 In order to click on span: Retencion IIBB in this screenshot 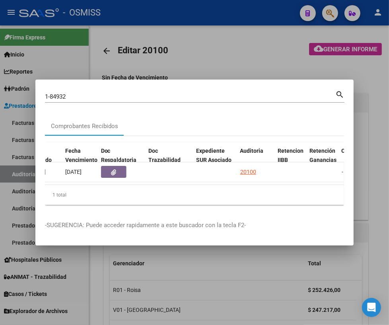, I will do `click(291, 155)`.